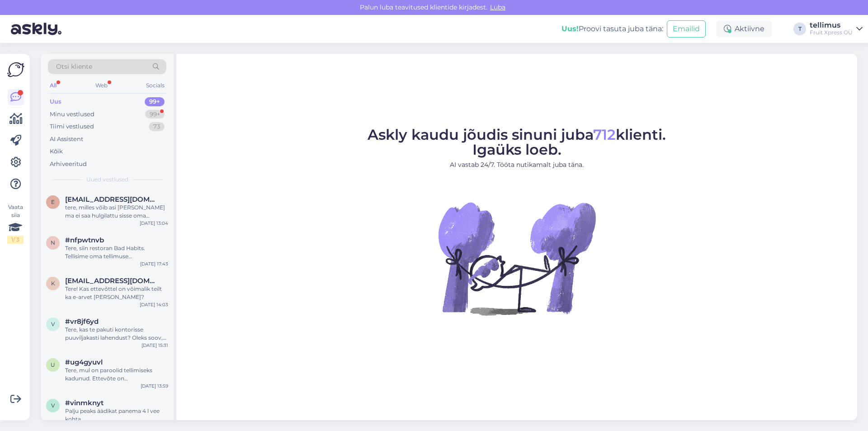 This screenshot has width=868, height=431. I want to click on div: Tiimi vestlused, so click(72, 127).